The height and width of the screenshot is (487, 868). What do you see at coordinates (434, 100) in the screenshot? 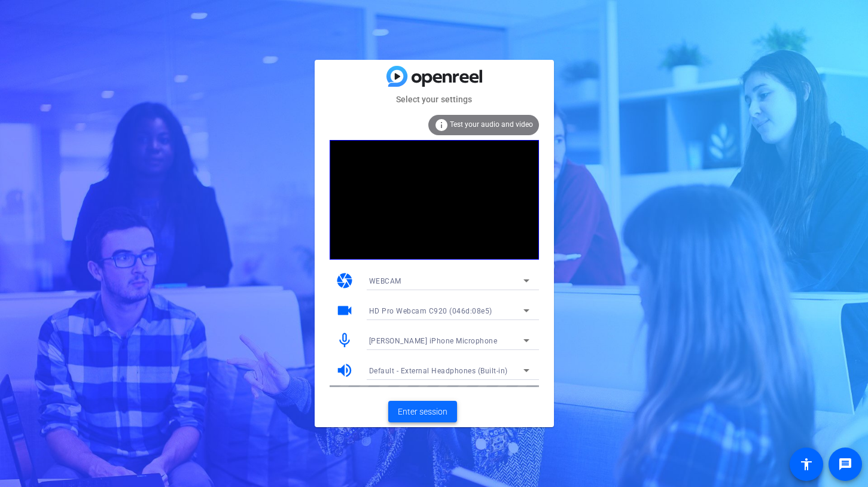
I see `mat-card-subtitle: Select your settings` at bounding box center [434, 100].